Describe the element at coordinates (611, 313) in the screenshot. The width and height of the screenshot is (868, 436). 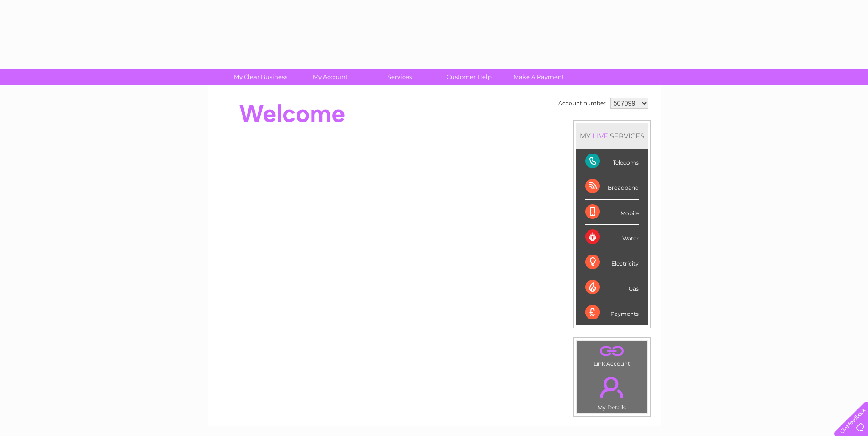
I see `div: Payments` at that location.